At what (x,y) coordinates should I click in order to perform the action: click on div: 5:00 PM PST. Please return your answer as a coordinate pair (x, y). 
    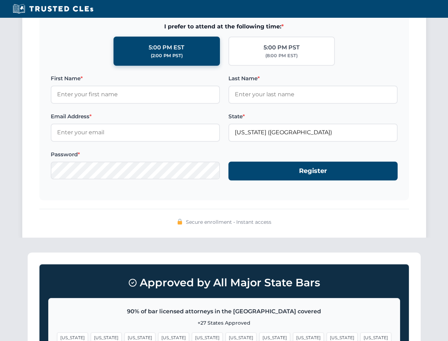
    Looking at the image, I should click on (282, 48).